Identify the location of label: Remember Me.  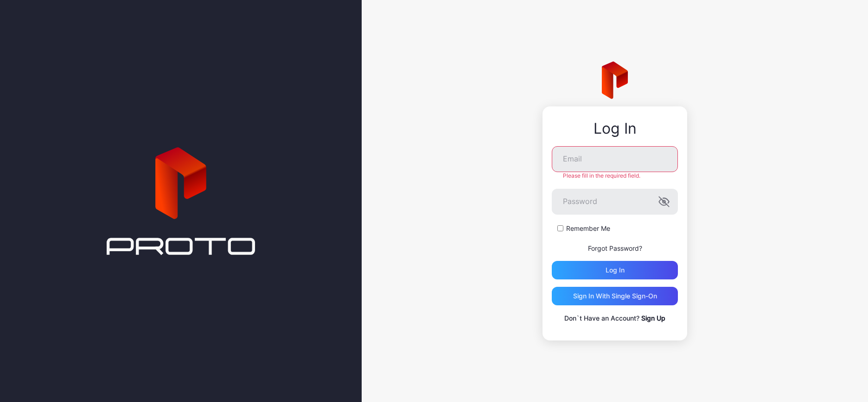
(588, 228).